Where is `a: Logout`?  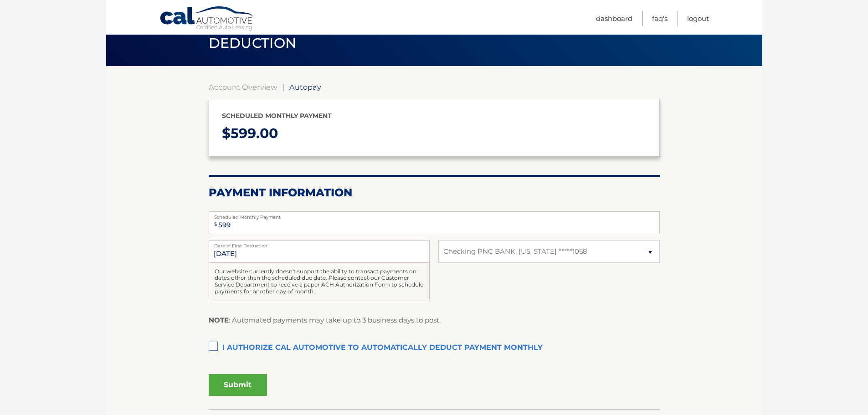
a: Logout is located at coordinates (698, 19).